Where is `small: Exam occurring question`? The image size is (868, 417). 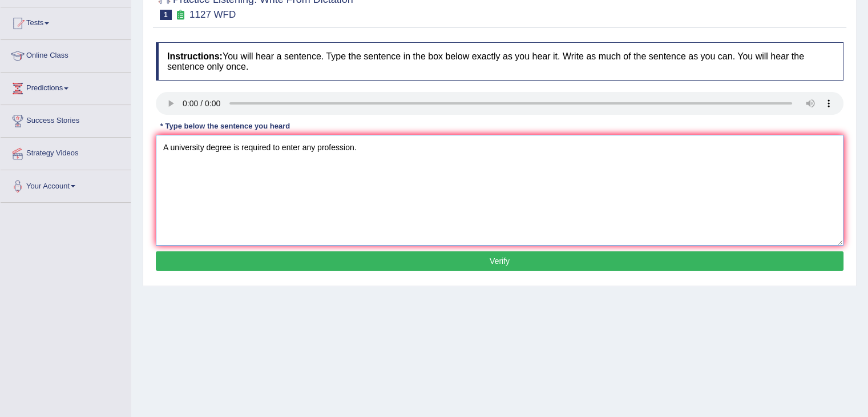
small: Exam occurring question is located at coordinates (180, 15).